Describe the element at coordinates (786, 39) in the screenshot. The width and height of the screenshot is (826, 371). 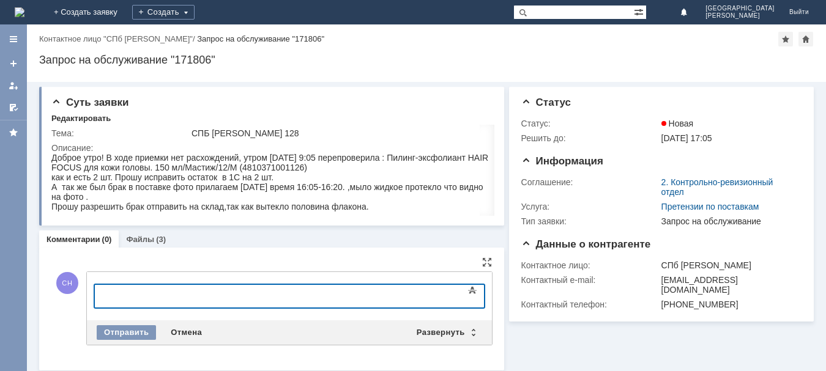
I see `div: Добавить в избранное` at that location.